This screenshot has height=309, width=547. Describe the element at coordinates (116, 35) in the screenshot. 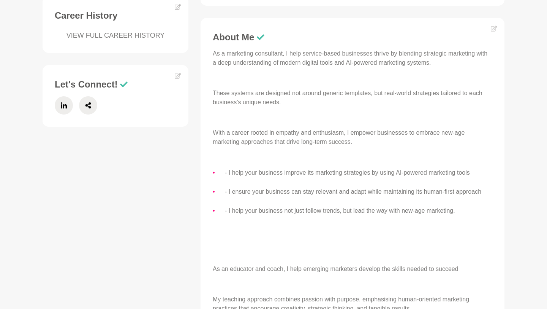

I see `a: VIEW FULL CAREER HISTORY` at that location.